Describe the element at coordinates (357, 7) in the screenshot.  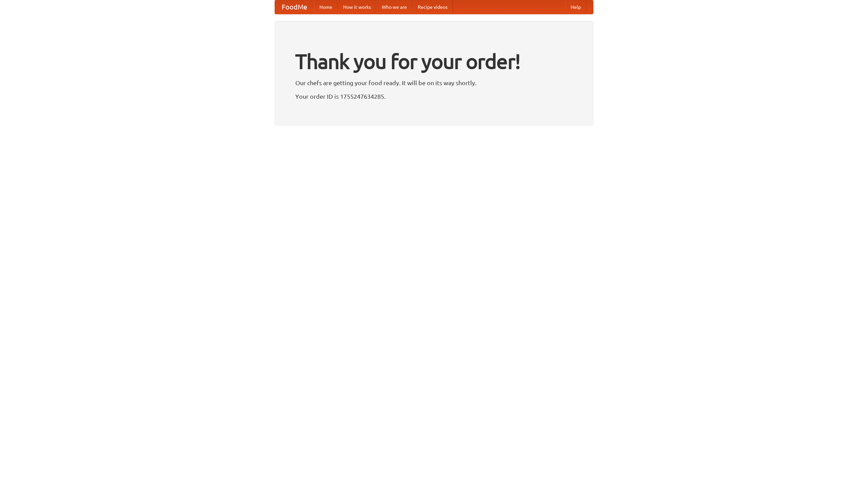
I see `a: How it works` at that location.